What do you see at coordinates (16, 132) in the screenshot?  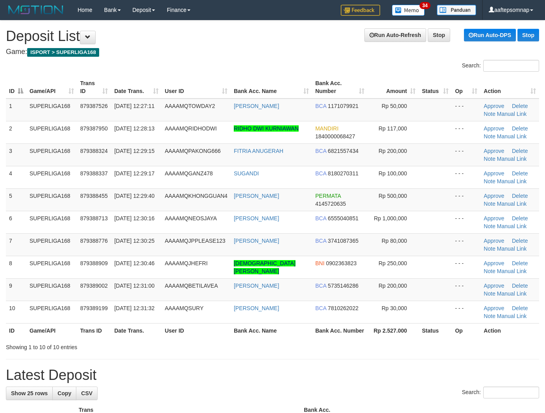 I see `td: 2` at bounding box center [16, 132].